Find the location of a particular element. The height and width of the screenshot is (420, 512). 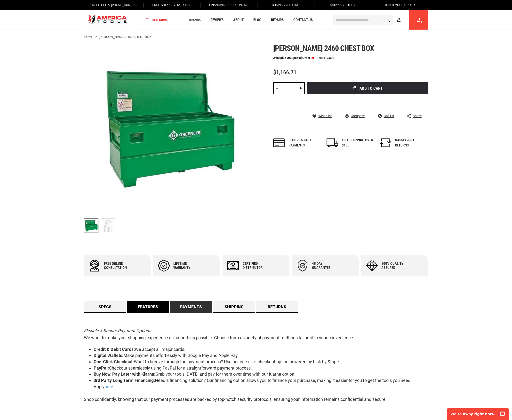

div: Certified Distributor is located at coordinates (258, 266).